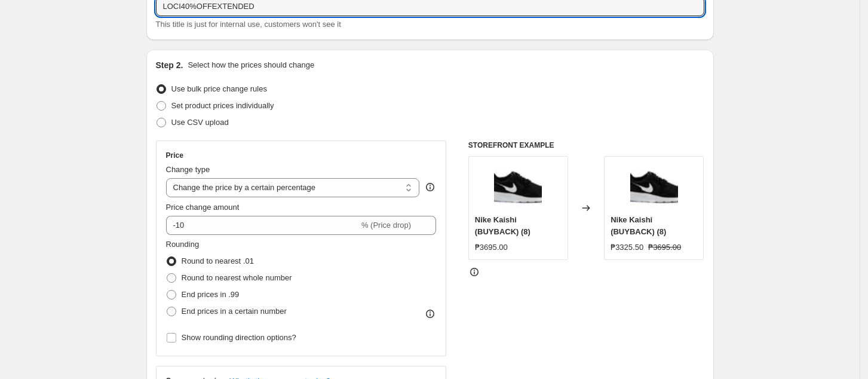 This screenshot has height=379, width=868. What do you see at coordinates (263, 225) in the screenshot?
I see `input: -15` at bounding box center [263, 225].